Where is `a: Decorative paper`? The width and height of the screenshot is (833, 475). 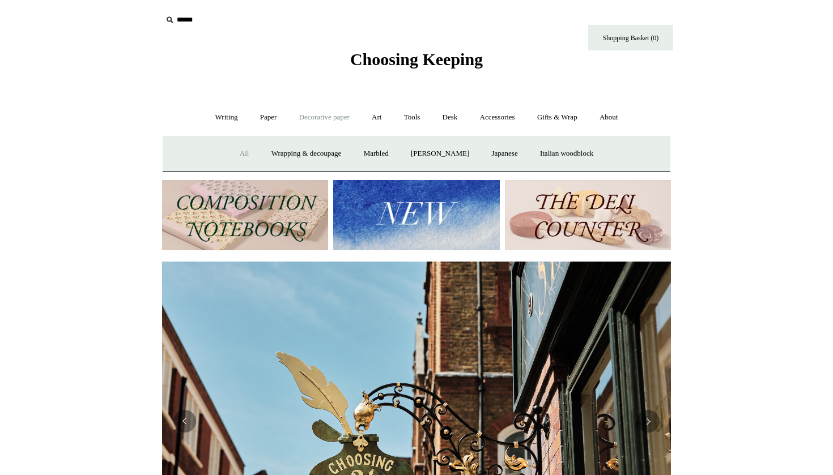 a: Decorative paper is located at coordinates (324, 117).